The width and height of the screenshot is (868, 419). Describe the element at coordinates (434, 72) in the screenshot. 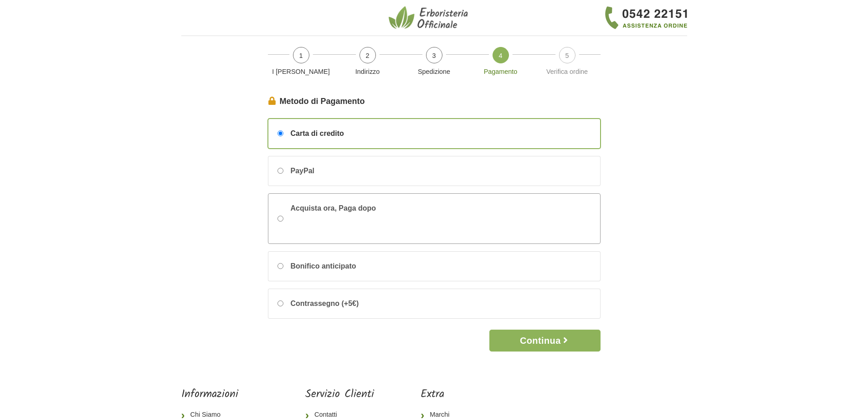

I see `p: Spedizione` at that location.